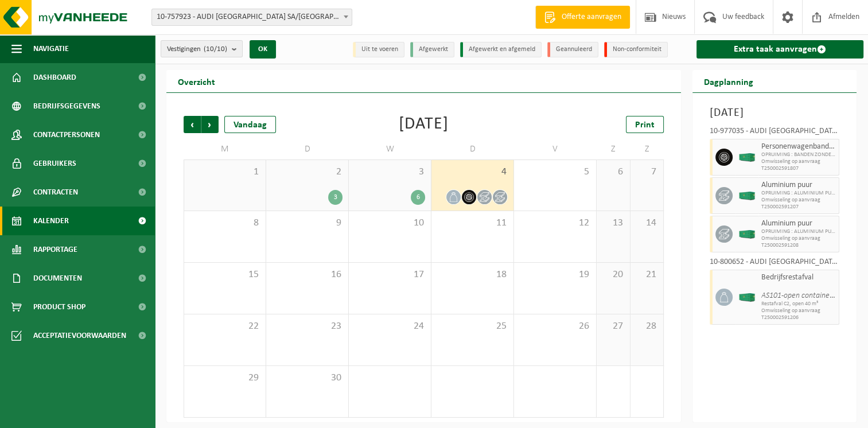  Describe the element at coordinates (799, 168) in the screenshot. I see `span: T250002591807` at that location.